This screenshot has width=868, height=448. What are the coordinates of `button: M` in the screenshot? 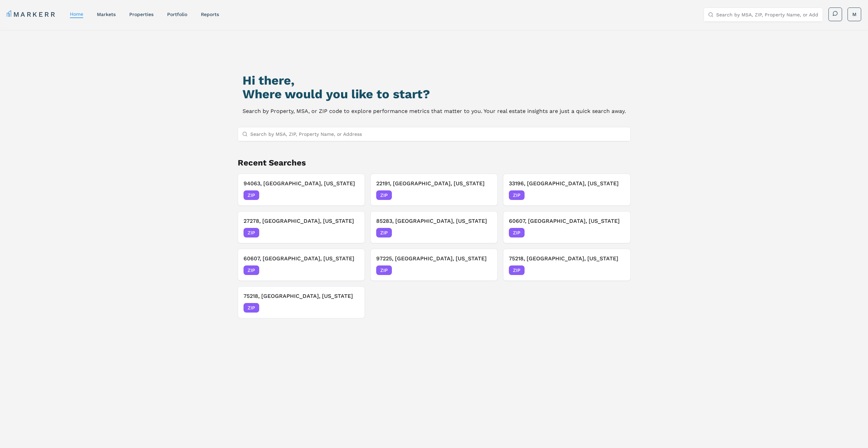 It's located at (855, 14).